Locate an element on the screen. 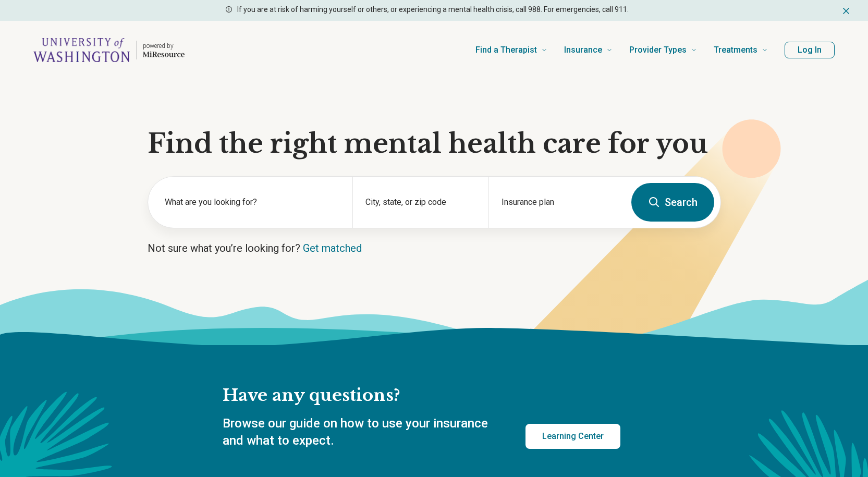 This screenshot has width=868, height=477. a: Provider Types is located at coordinates (663, 50).